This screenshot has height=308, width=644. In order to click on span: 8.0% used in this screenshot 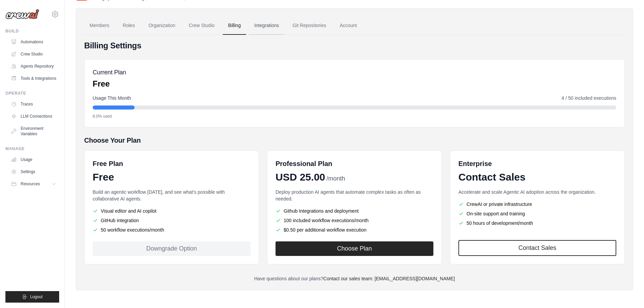, I will do `click(102, 116)`.